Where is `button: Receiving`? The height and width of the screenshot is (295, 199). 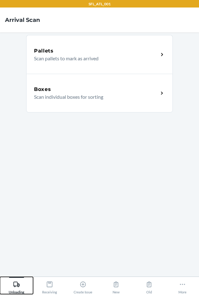 button: Receiving is located at coordinates (50, 285).